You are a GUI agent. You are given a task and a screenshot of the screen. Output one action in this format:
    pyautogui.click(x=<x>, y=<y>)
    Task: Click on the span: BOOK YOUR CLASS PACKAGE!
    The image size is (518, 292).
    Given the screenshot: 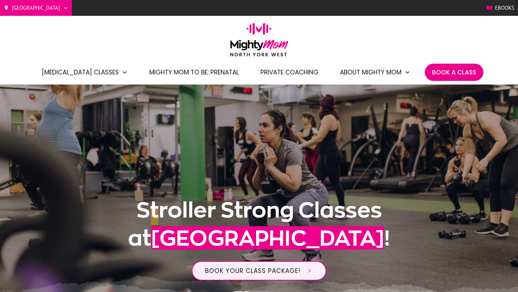 What is the action you would take?
    pyautogui.click(x=253, y=271)
    